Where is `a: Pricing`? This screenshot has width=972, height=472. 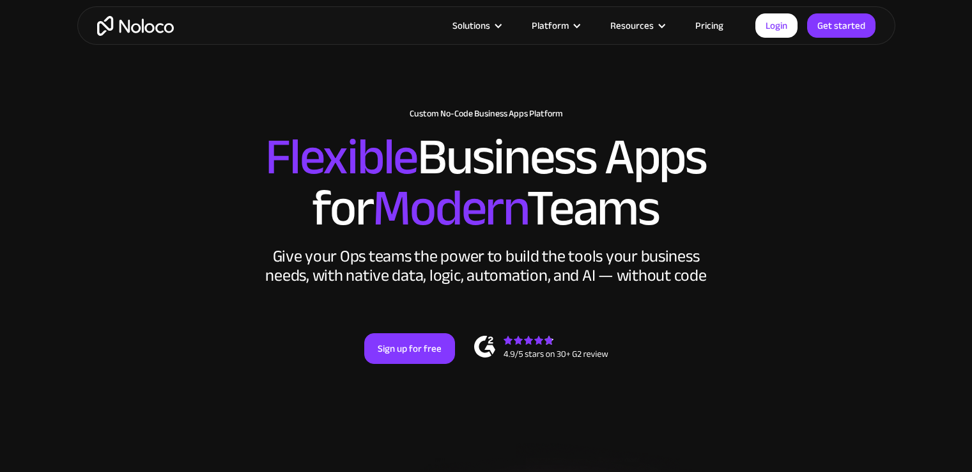 a: Pricing is located at coordinates (709, 26).